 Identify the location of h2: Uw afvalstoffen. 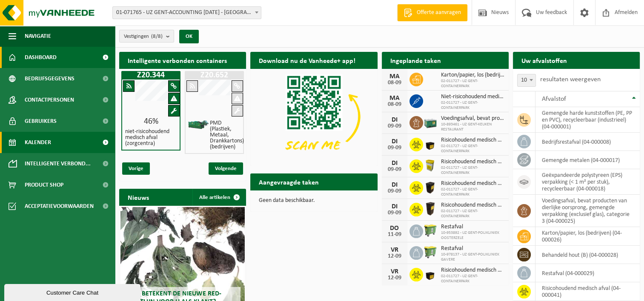
(544, 60).